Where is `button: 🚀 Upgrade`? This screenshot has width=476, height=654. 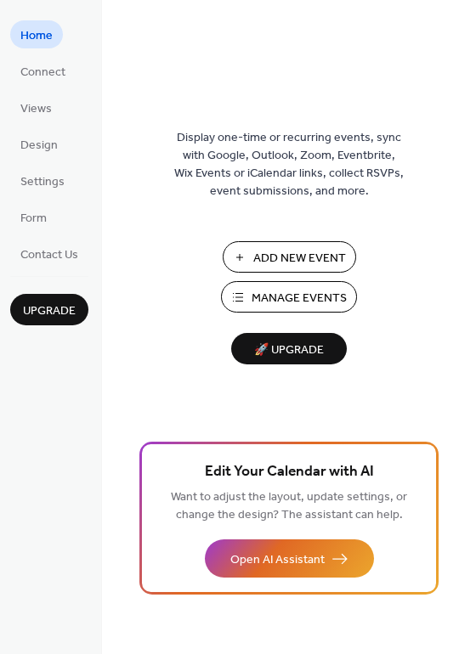 button: 🚀 Upgrade is located at coordinates (289, 348).